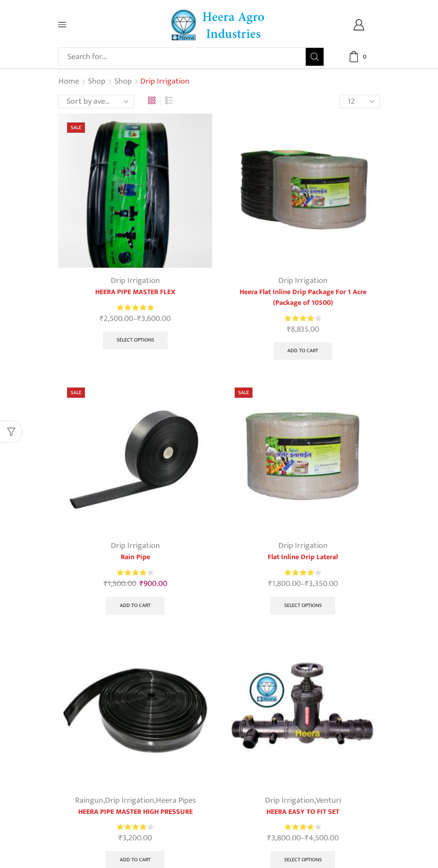 This screenshot has width=438, height=868. I want to click on bdi: 3,800.00, so click(284, 838).